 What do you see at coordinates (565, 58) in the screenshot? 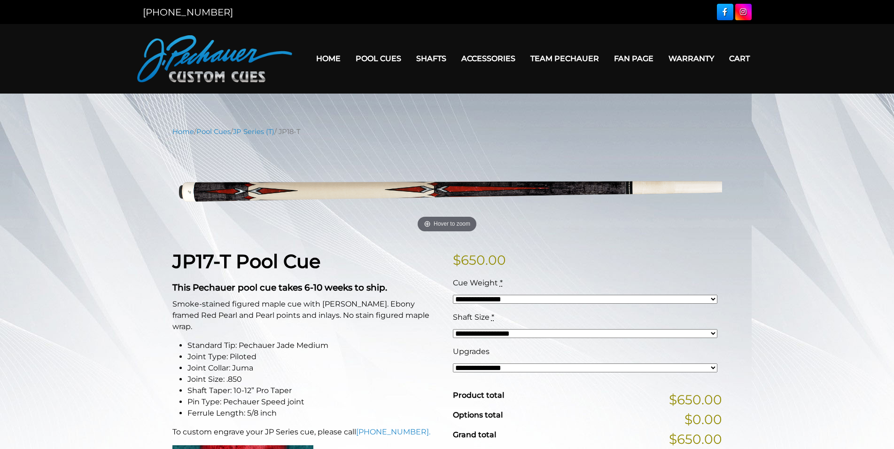
I see `a: Team Pechauer` at bounding box center [565, 58].